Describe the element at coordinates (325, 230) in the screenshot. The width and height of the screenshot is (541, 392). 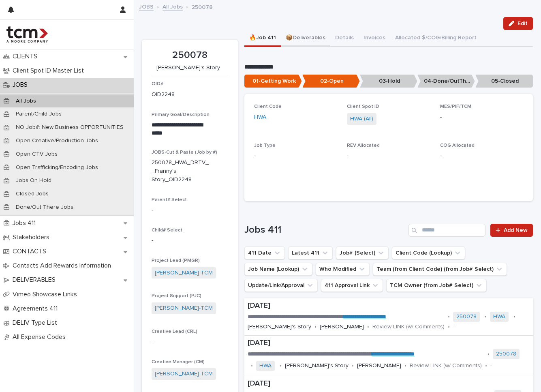
I see `h1: Jobs 411` at that location.